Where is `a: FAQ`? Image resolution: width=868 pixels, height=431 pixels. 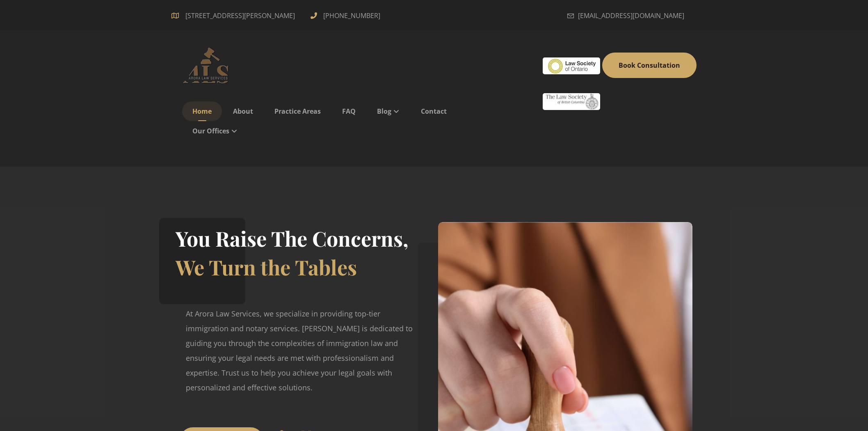
a: FAQ is located at coordinates (349, 111).